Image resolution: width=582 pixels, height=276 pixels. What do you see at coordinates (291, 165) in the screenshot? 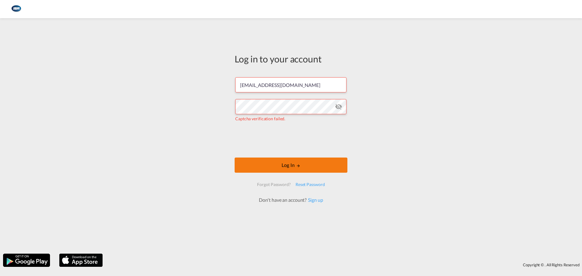
I see `button: LOGIN` at bounding box center [291, 165].